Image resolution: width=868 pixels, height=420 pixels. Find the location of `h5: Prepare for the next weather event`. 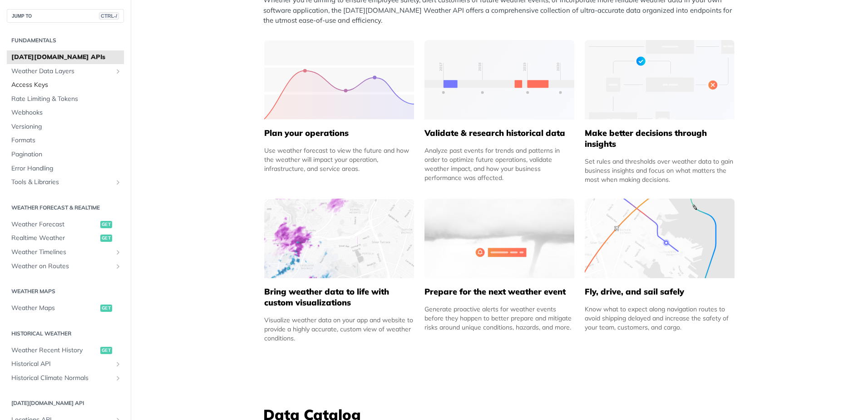

h5: Prepare for the next weather event is located at coordinates (500, 292).